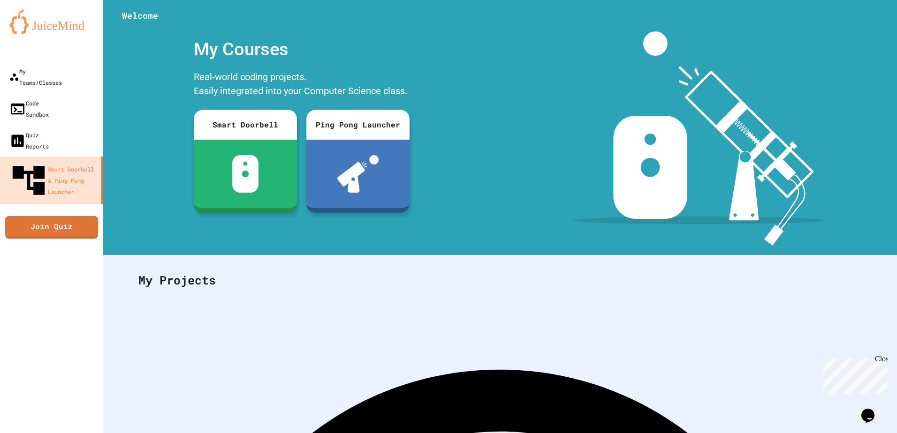 This screenshot has width=897, height=433. Describe the element at coordinates (245, 174) in the screenshot. I see `img: sdb-white.svg` at that location.